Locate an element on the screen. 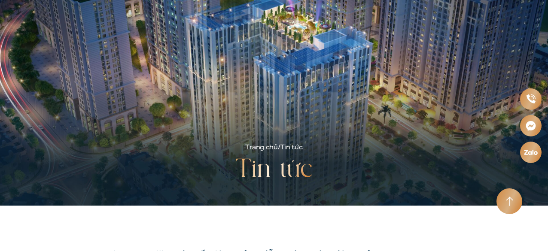  img: Messenger icon is located at coordinates (531, 126).